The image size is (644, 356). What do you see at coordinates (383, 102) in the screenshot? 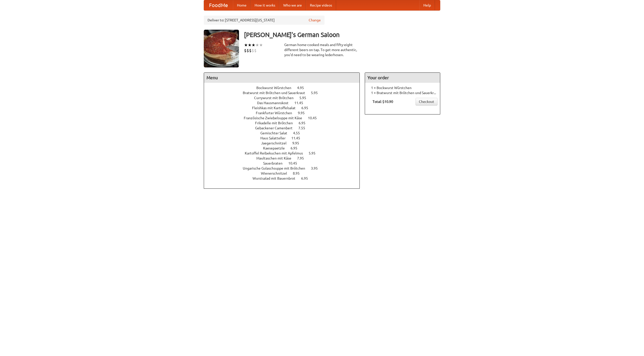
I see `b: Total: $10.90` at bounding box center [383, 102].